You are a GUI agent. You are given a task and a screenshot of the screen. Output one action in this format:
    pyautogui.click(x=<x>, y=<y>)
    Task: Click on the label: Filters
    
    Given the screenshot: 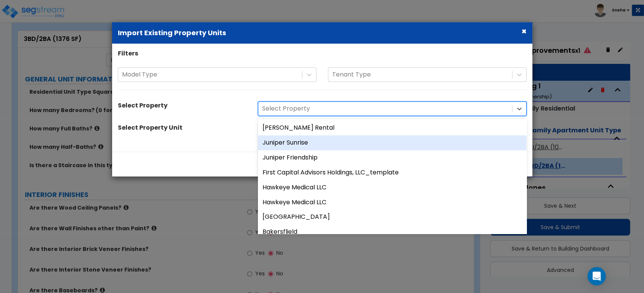 What is the action you would take?
    pyautogui.click(x=128, y=53)
    